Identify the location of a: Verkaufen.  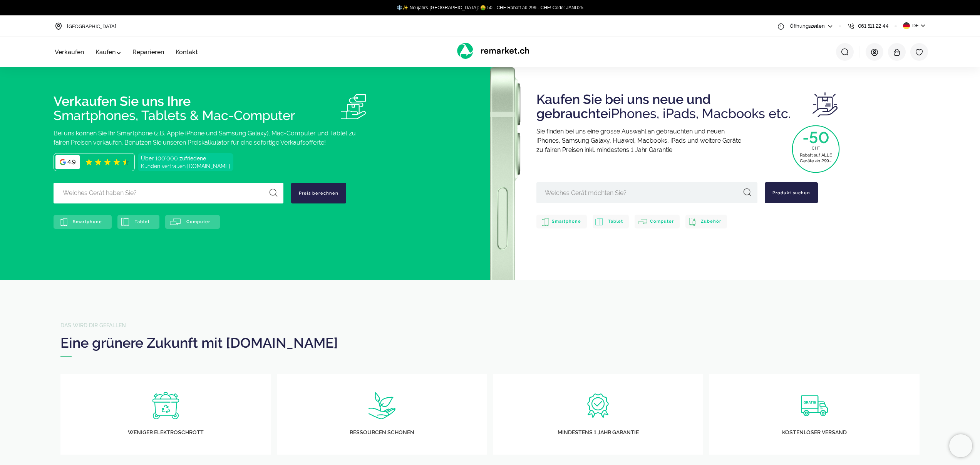
(69, 52).